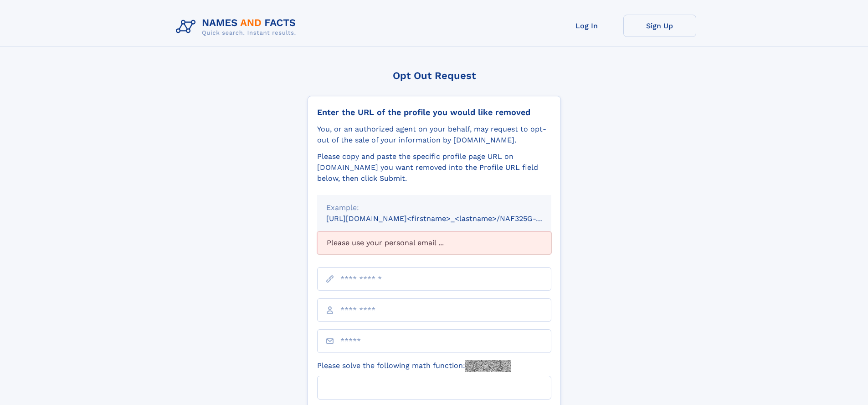 The height and width of the screenshot is (405, 868). What do you see at coordinates (238, 27) in the screenshot?
I see `img: Logo Names and Facts` at bounding box center [238, 27].